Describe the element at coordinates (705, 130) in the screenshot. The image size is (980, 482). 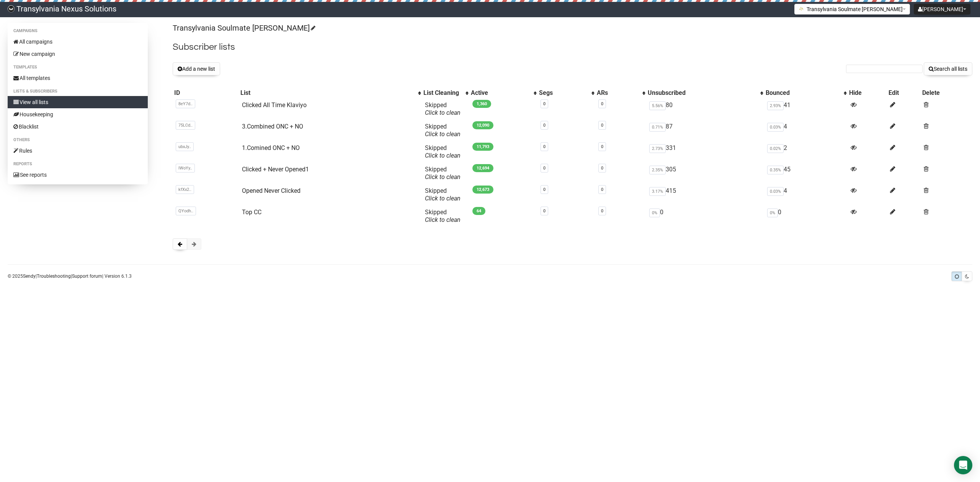
I see `td: 87` at that location.